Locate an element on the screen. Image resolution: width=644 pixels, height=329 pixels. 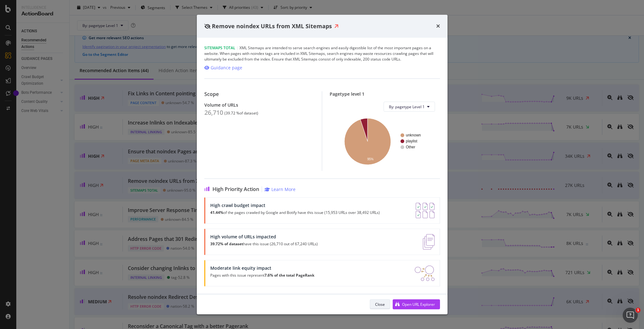
svg: A chart. is located at coordinates (385, 141).